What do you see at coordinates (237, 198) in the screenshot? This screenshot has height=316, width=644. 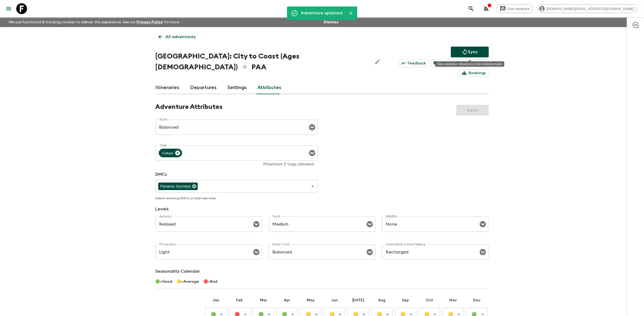 I see `p: Select existing DMCs or add new ones` at bounding box center [237, 198].